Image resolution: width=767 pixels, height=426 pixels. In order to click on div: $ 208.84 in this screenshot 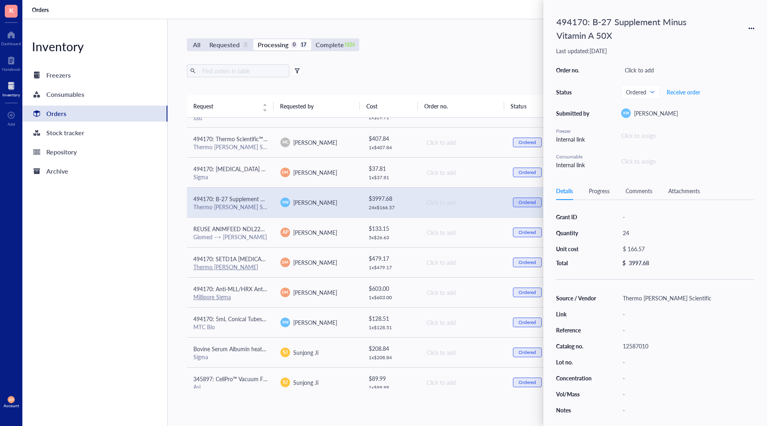, I will do `click(391, 348)`.